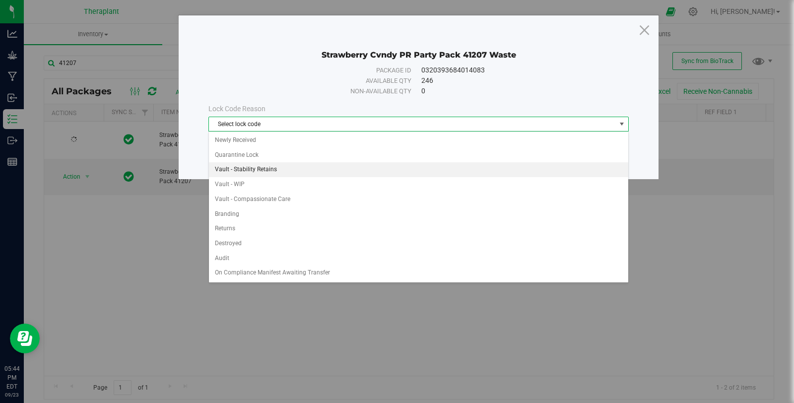 This screenshot has width=794, height=403. What do you see at coordinates (319, 70) in the screenshot?
I see `div: Package ID` at bounding box center [319, 70].